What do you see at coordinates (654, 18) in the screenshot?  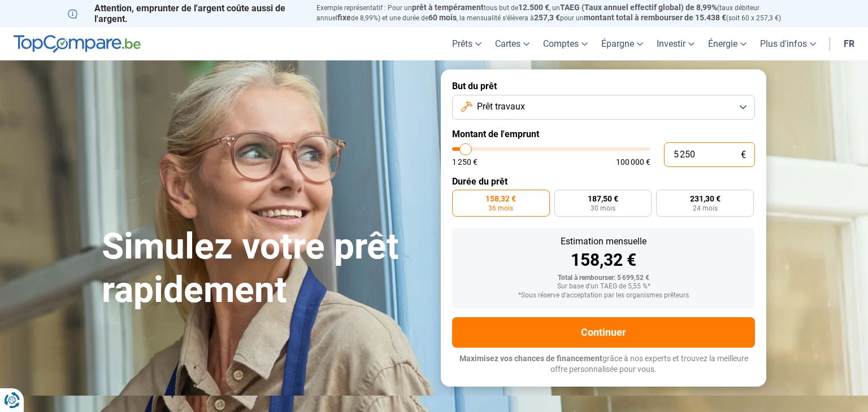 I see `span: montant total à rembourser de 15.438 €` at bounding box center [654, 18].